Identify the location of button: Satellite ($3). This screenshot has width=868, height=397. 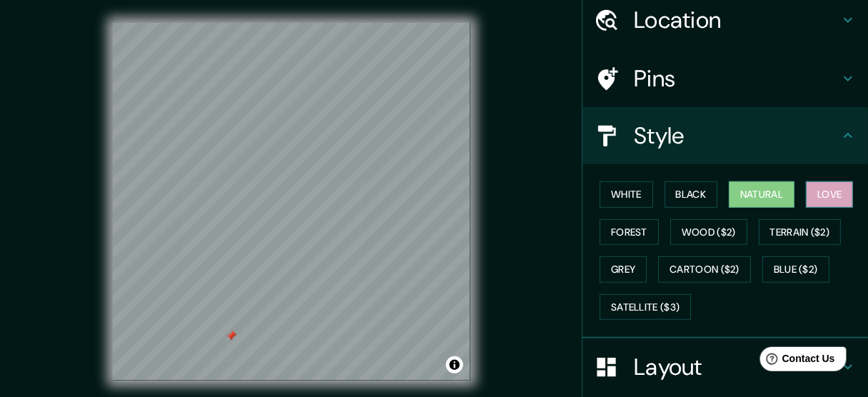
(645, 307).